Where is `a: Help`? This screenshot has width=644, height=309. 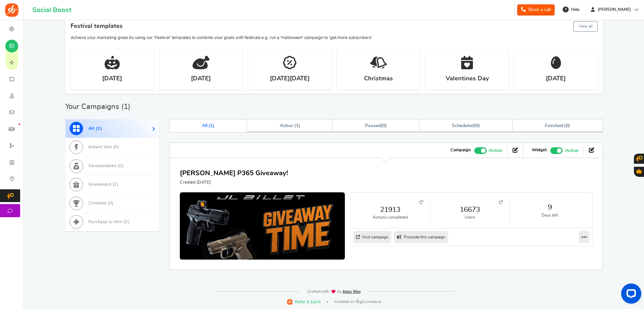 a: Help is located at coordinates (571, 9).